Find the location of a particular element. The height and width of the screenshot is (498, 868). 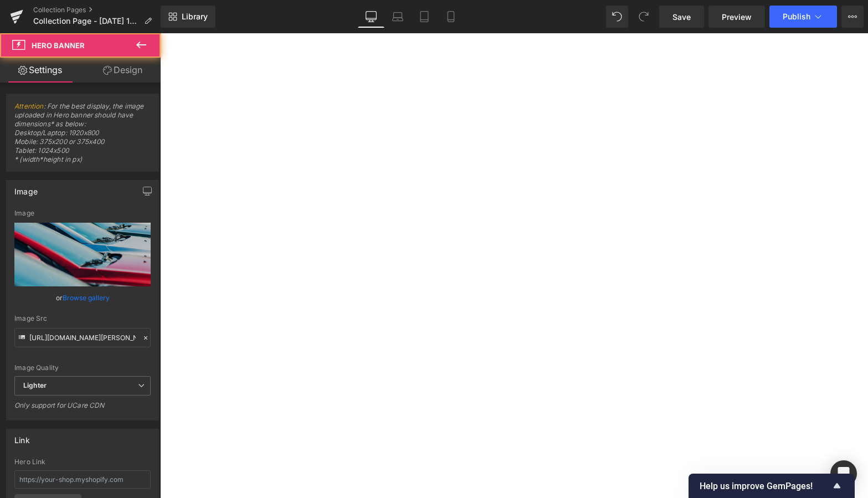

div: Hero Link is located at coordinates (82, 462).